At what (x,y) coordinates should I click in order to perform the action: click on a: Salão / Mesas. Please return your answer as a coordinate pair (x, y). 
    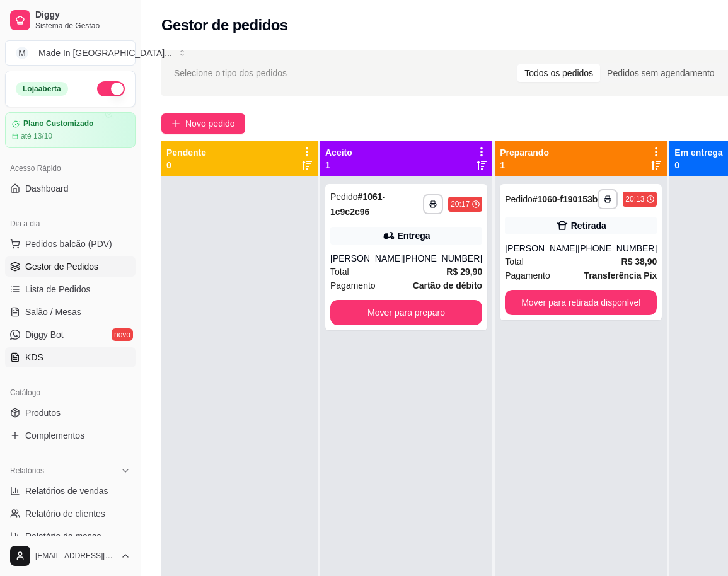
    Looking at the image, I should click on (70, 312).